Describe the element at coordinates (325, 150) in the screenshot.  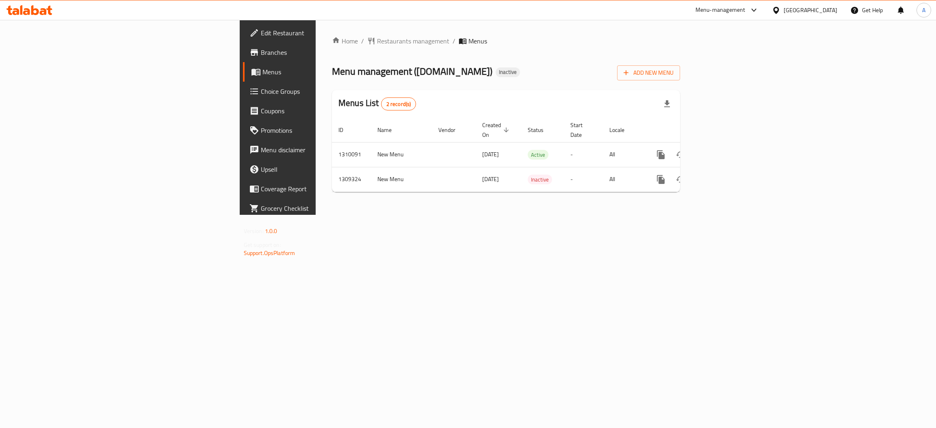
I see `span: Menu disclaimer` at that location.